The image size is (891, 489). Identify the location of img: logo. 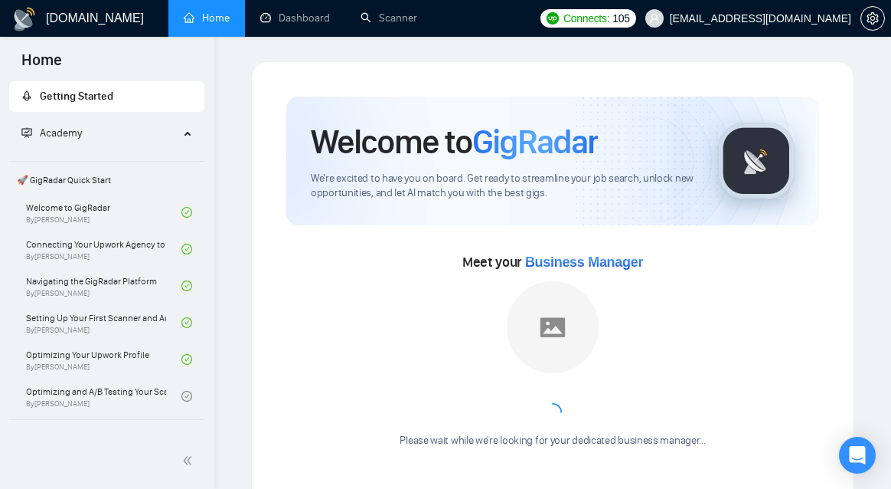
(25, 19).